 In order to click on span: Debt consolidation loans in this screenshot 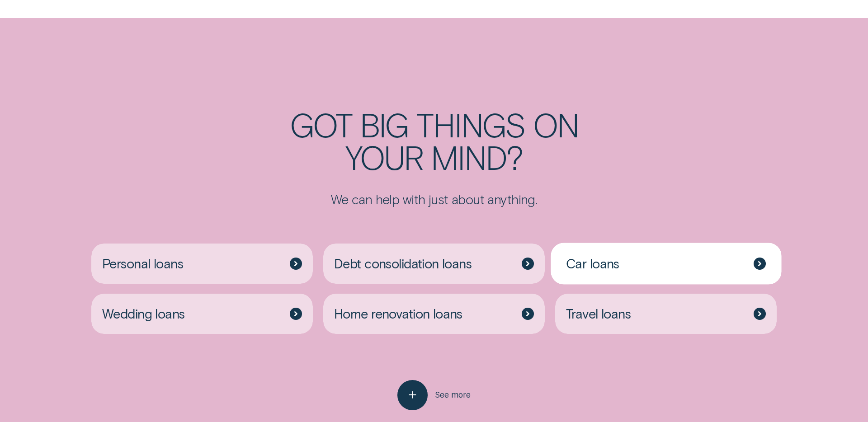, I will do `click(403, 264)`.